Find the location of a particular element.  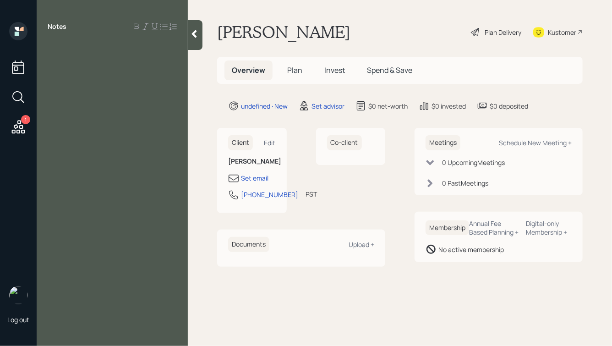

h6: Meetings is located at coordinates (443, 142).